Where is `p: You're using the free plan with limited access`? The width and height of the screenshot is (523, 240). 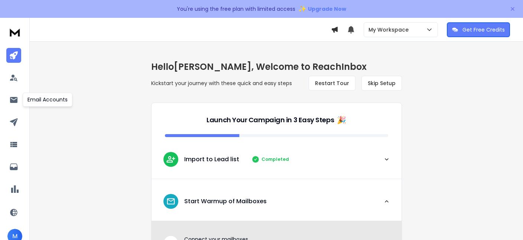
p: You're using the free plan with limited access is located at coordinates (236, 9).